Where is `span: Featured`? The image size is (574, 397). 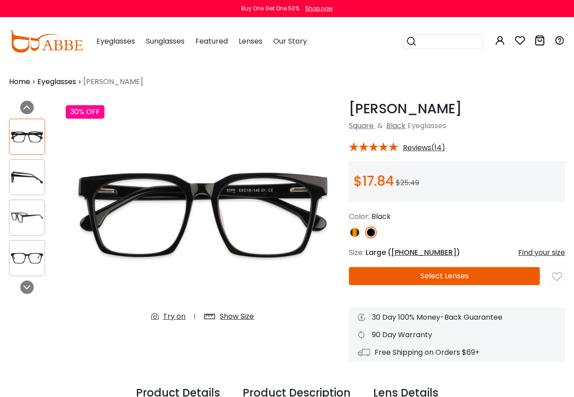
span: Featured is located at coordinates (212, 41).